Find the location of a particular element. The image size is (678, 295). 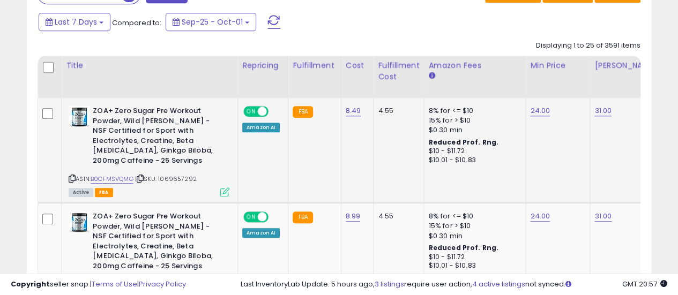

a: 4 active listings is located at coordinates (498, 284).